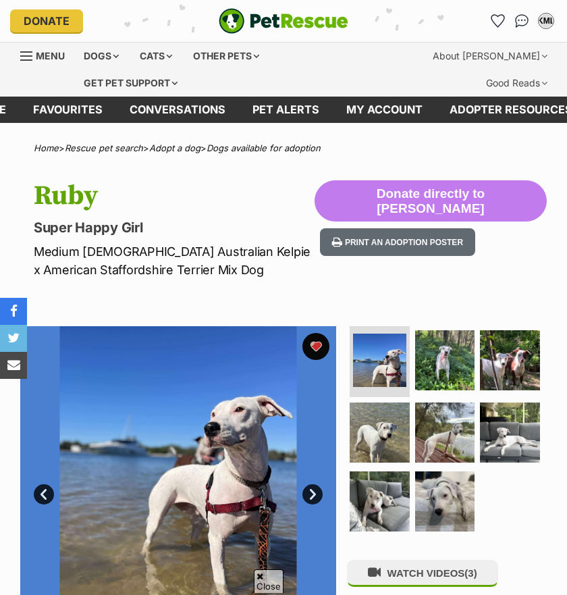  I want to click on a: Dogs available for adoption, so click(263, 148).